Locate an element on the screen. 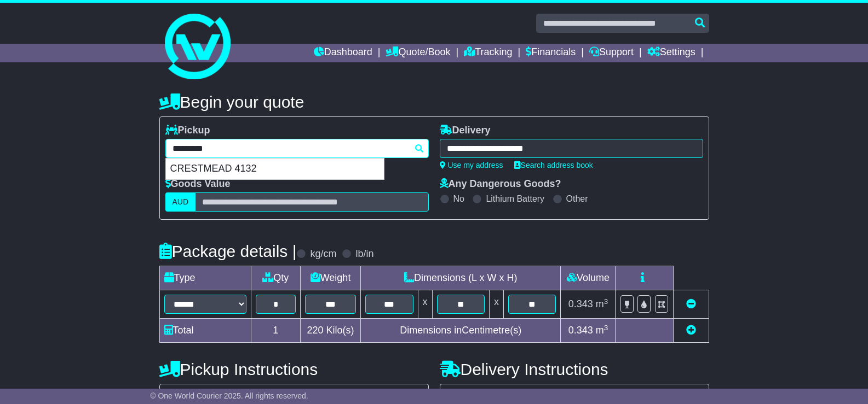 This screenshot has height=404, width=868. td: Qty is located at coordinates (275, 279).